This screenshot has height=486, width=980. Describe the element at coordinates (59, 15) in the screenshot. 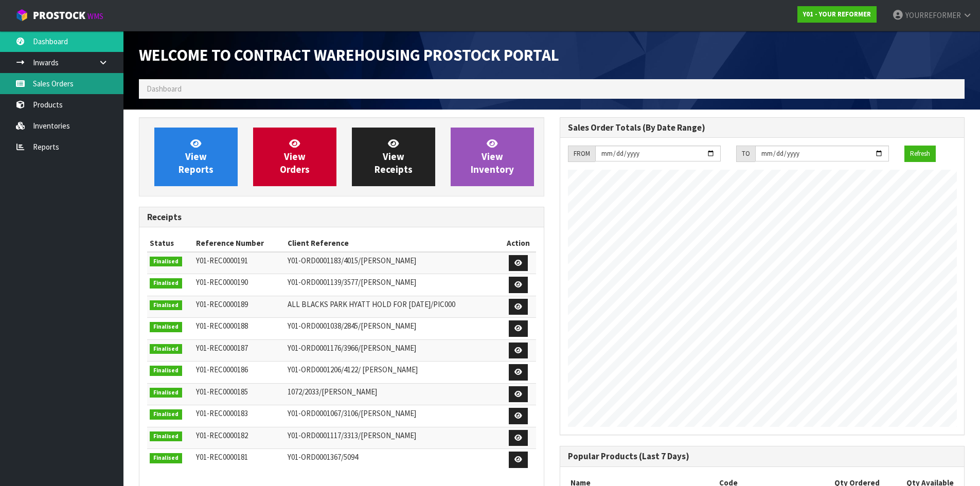

I see `span: ProStock` at that location.